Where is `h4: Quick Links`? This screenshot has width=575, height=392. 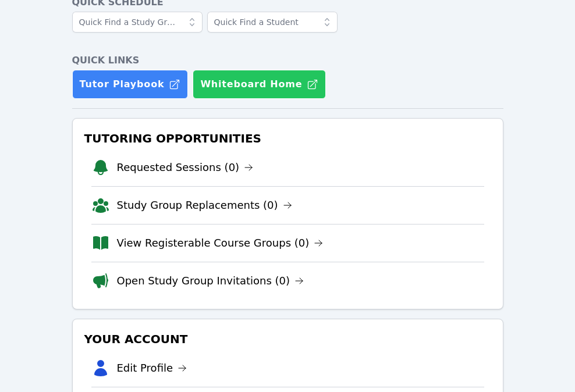 h4: Quick Links is located at coordinates (288, 61).